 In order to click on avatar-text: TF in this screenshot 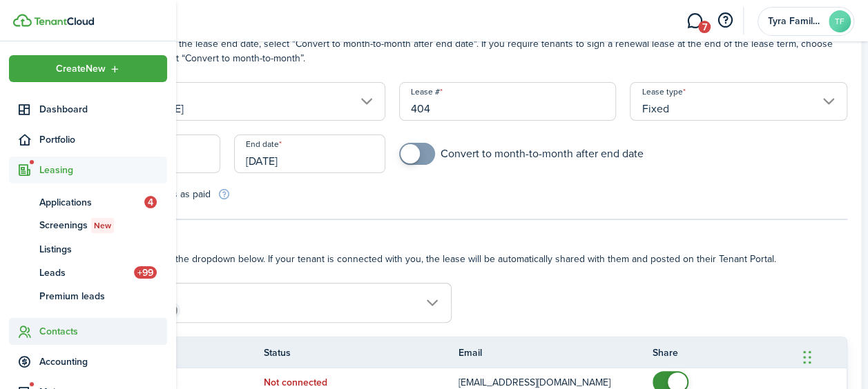, I will do `click(839, 21)`.